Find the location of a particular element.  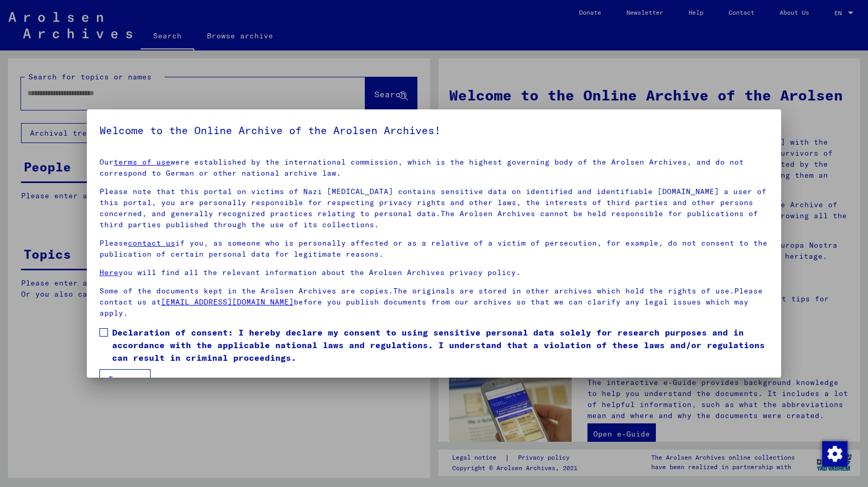

p: Please if you, as someone who is personally affected or as a relative of a victim of persecution,... is located at coordinates (434, 249).